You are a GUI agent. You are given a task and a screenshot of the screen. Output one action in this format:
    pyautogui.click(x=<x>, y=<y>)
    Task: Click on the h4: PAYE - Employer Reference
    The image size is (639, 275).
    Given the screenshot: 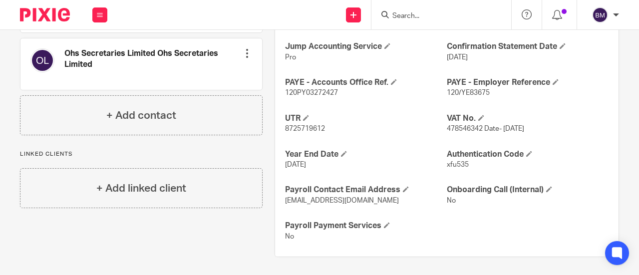 What is the action you would take?
    pyautogui.click(x=528, y=82)
    